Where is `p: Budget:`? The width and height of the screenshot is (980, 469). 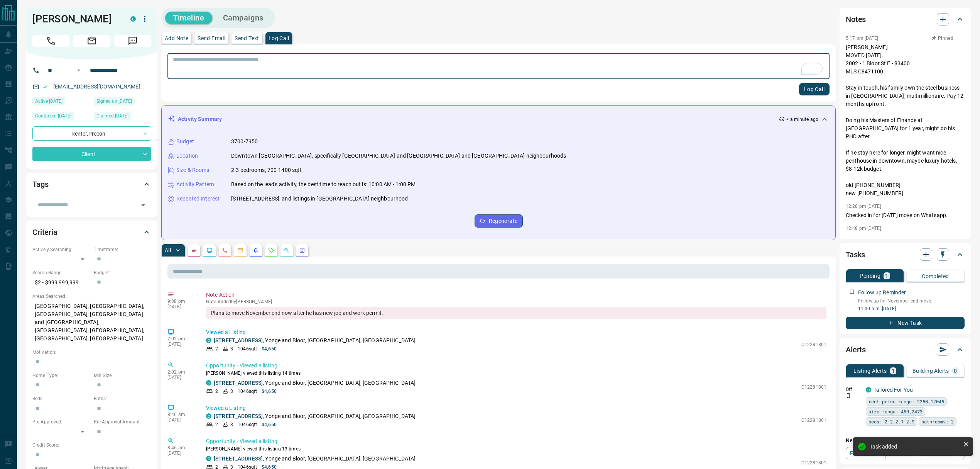
p: Budget: is located at coordinates (122, 273).